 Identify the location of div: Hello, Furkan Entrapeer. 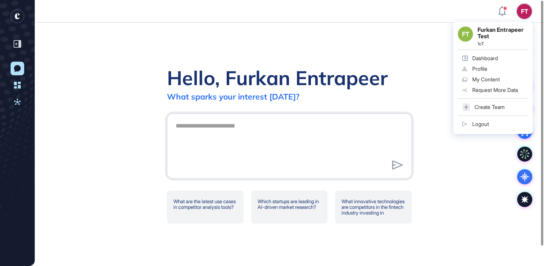
(277, 77).